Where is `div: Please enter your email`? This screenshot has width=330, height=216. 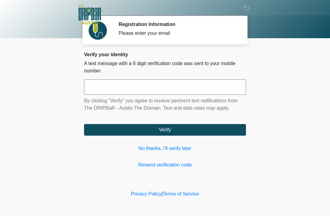 div: Please enter your email is located at coordinates (178, 33).